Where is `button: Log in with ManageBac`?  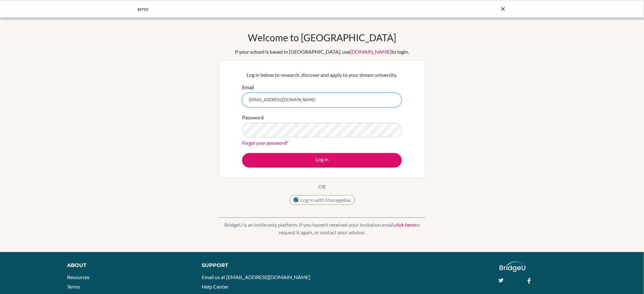
button: Log in with ManageBac is located at coordinates (322, 200).